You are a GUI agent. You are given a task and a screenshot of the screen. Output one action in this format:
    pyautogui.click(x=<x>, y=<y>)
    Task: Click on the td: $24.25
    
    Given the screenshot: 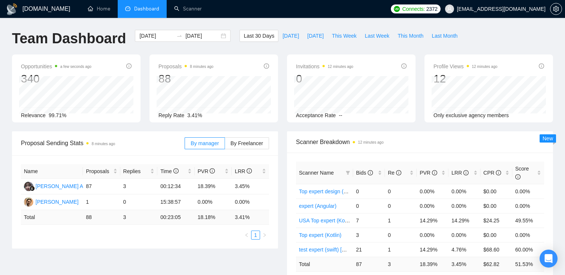 What is the action you would take?
    pyautogui.click(x=496, y=221)
    